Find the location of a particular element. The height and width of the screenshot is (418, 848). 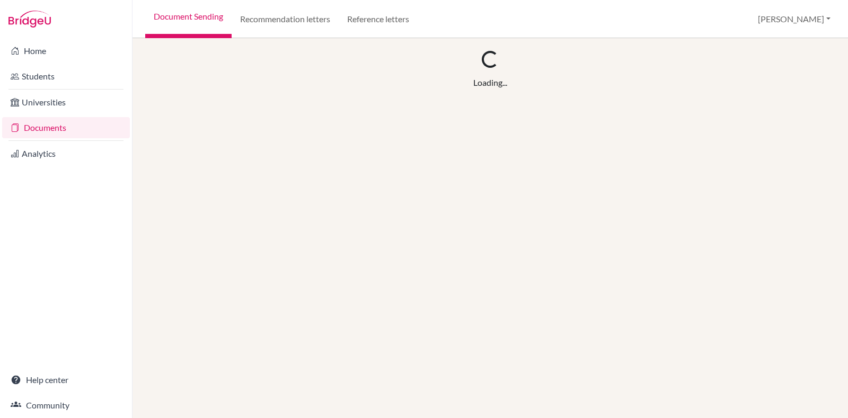

a: Documents is located at coordinates (66, 128).